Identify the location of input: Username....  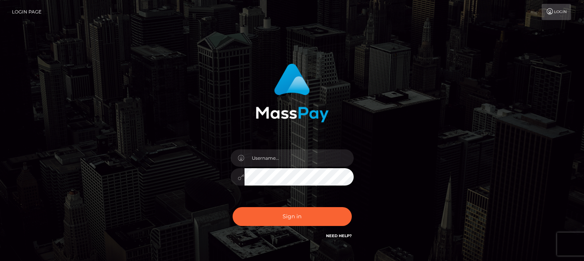
(299, 158).